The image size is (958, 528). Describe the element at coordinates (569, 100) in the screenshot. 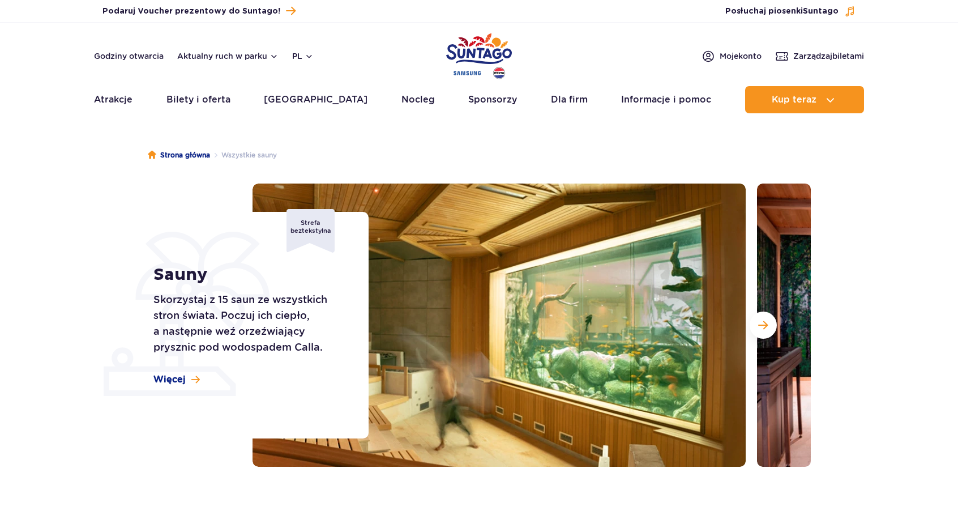

I see `a: Dla firm` at that location.